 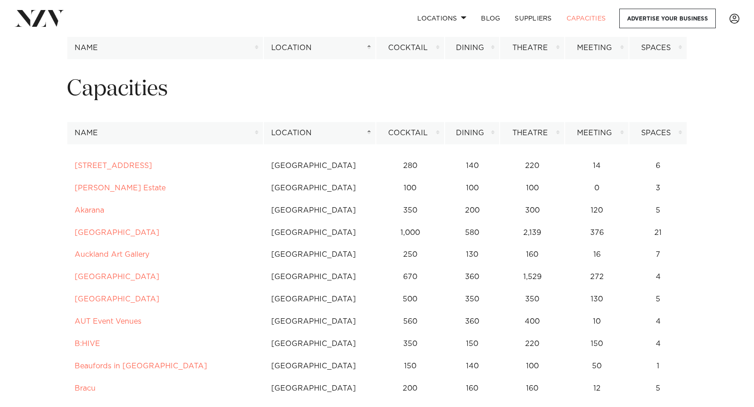 I want to click on td: 50, so click(x=597, y=366).